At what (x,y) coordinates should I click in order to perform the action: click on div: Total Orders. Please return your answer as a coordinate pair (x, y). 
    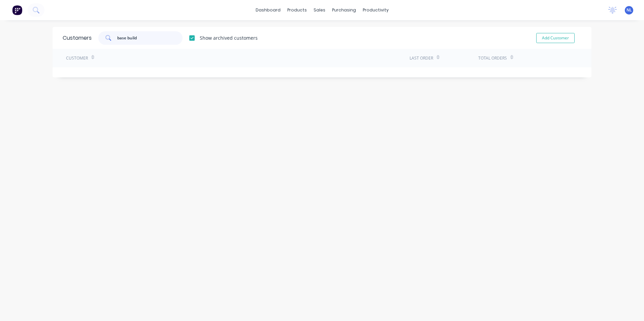
    Looking at the image, I should click on (492, 58).